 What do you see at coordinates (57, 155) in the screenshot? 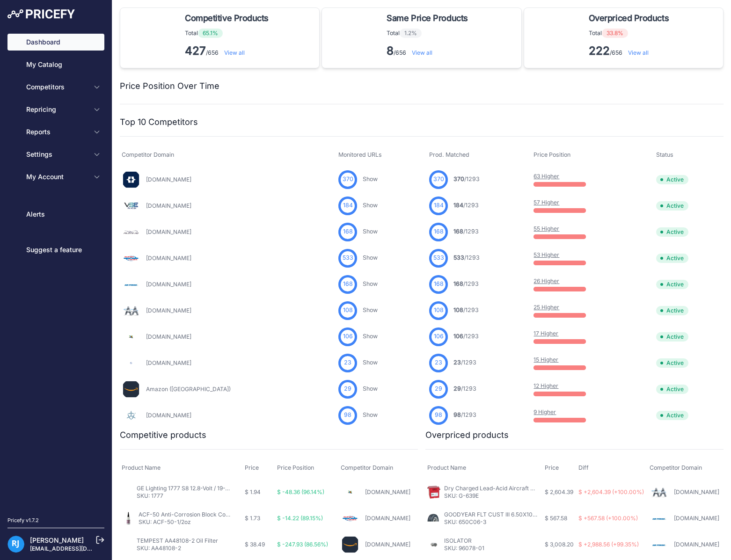
I see `span: Settings` at bounding box center [57, 155].